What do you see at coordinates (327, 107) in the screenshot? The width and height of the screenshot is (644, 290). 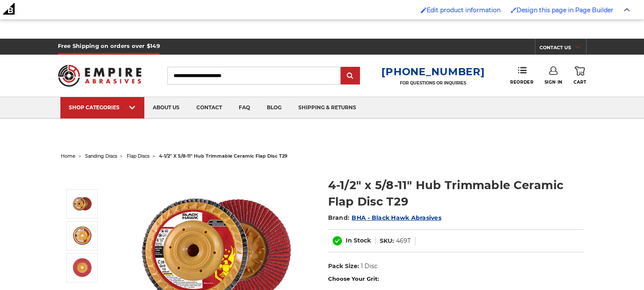 I see `a: shipping & returns` at bounding box center [327, 107].